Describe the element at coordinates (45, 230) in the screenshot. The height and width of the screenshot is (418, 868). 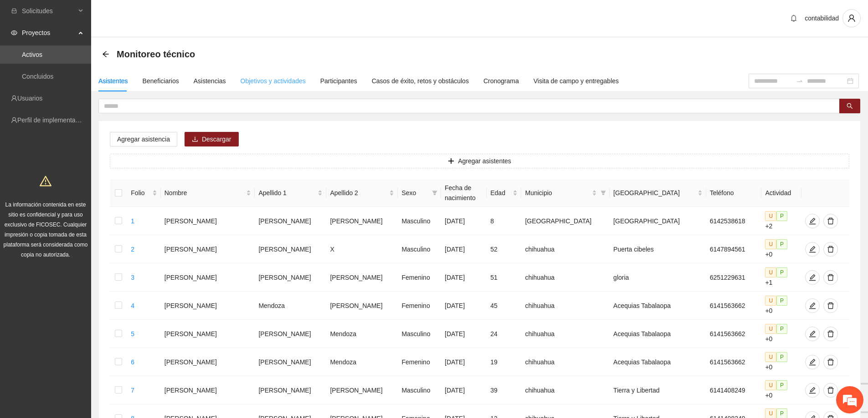
I see `span: La información contenida en este sitio es confidencial y para uso exclusivo de FICOSEC. Cualquier...` at that location.